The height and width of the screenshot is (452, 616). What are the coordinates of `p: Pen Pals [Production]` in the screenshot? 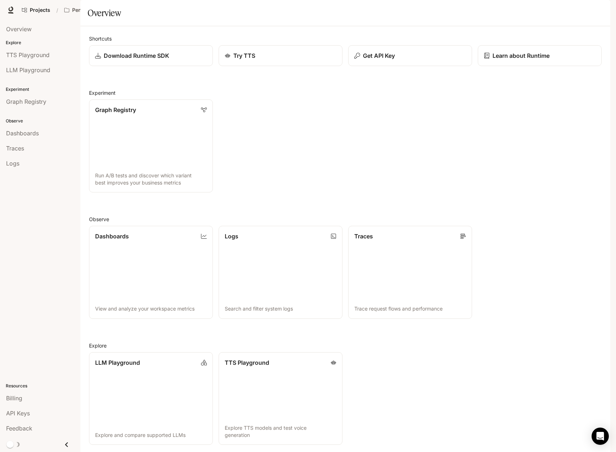 It's located at (92, 10).